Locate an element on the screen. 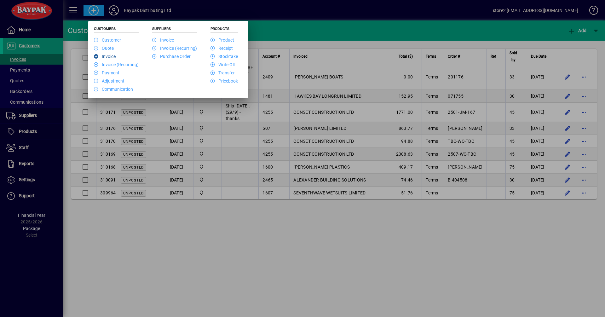 The height and width of the screenshot is (317, 605). a: Adjustment is located at coordinates (109, 81).